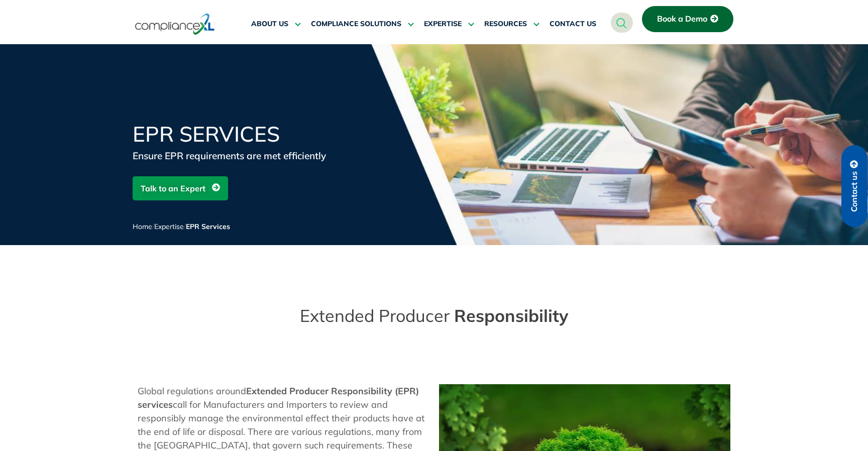 This screenshot has height=451, width=868. I want to click on span: ABOUT US, so click(270, 25).